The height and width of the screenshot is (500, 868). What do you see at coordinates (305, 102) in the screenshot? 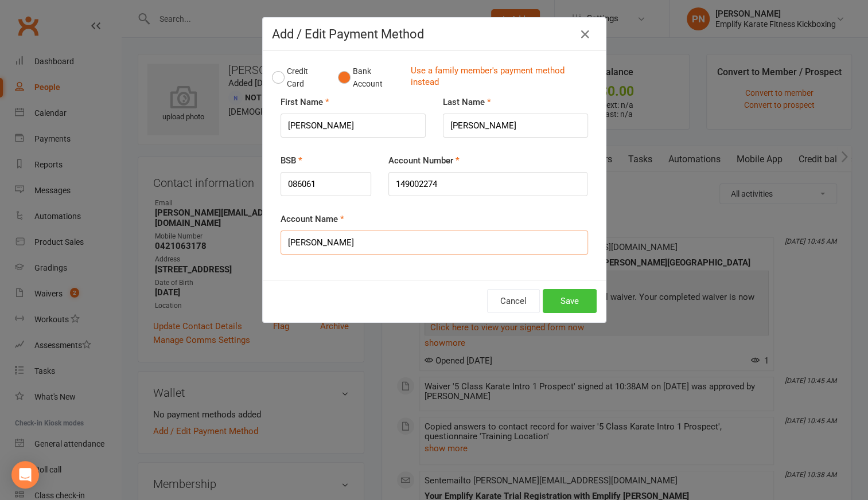
I see `label: First Name` at bounding box center [305, 102].